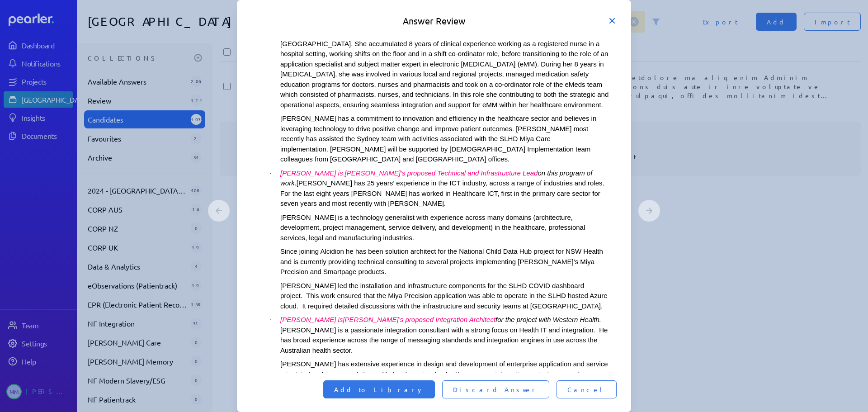  Describe the element at coordinates (586, 389) in the screenshot. I see `span: Cancel` at that location.